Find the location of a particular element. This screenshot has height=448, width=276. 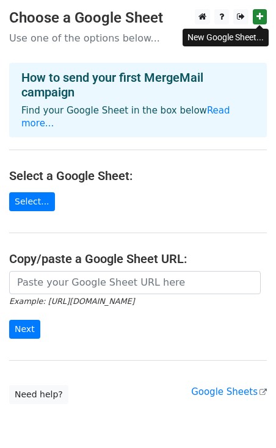

h4: How to send your first MergeMail campaign is located at coordinates (138, 85).